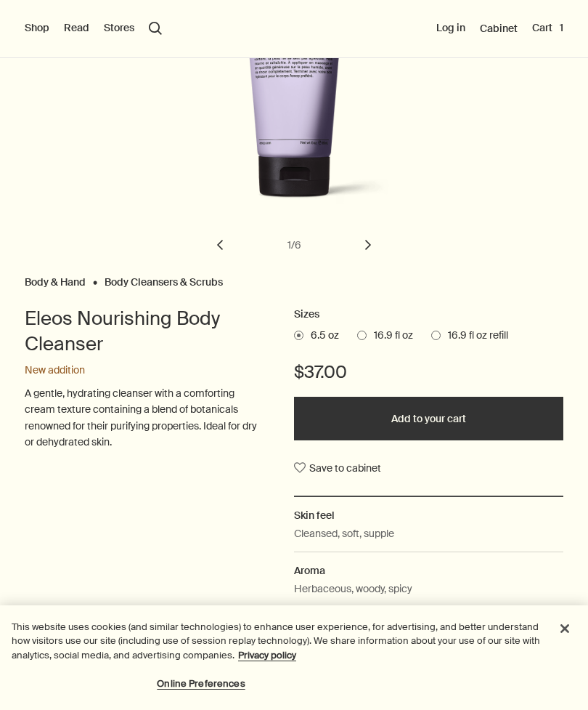 This screenshot has width=588, height=710. Describe the element at coordinates (344, 533) in the screenshot. I see `p: Cleansed, soft, supple` at that location.